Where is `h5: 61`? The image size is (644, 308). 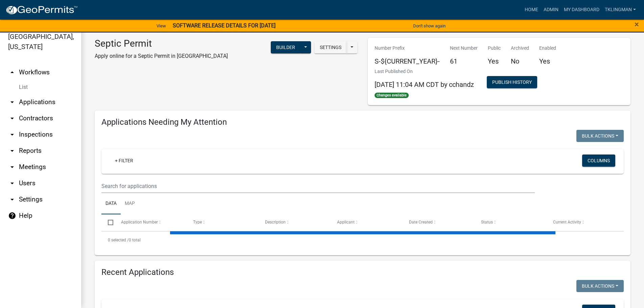 h5: 61 is located at coordinates (464, 61).